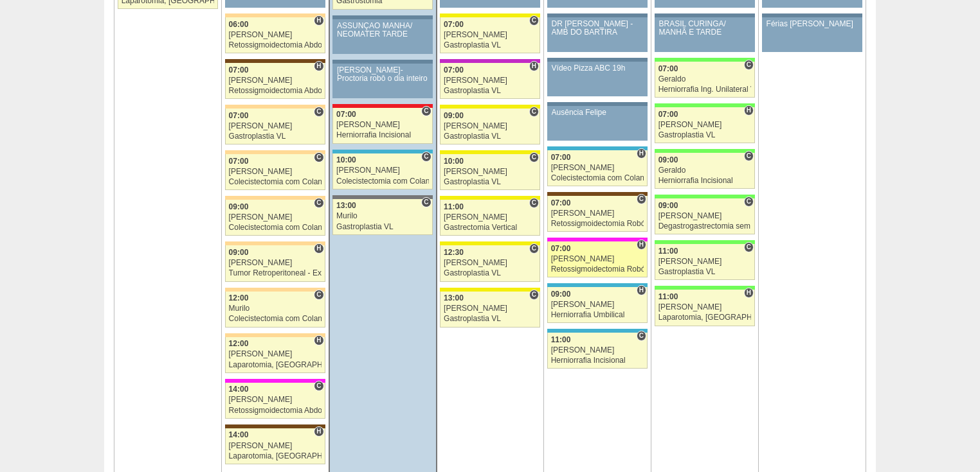 This screenshot has width=980, height=472. I want to click on div: Ausência Felipe, so click(597, 113).